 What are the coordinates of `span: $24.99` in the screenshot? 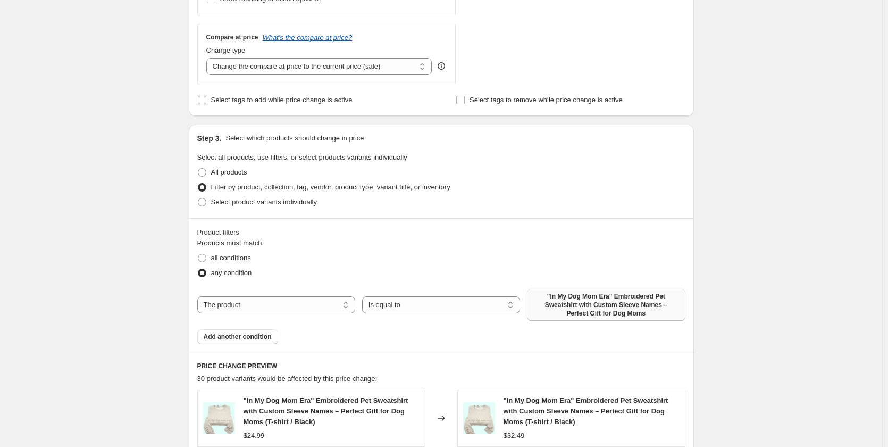 It's located at (254, 435).